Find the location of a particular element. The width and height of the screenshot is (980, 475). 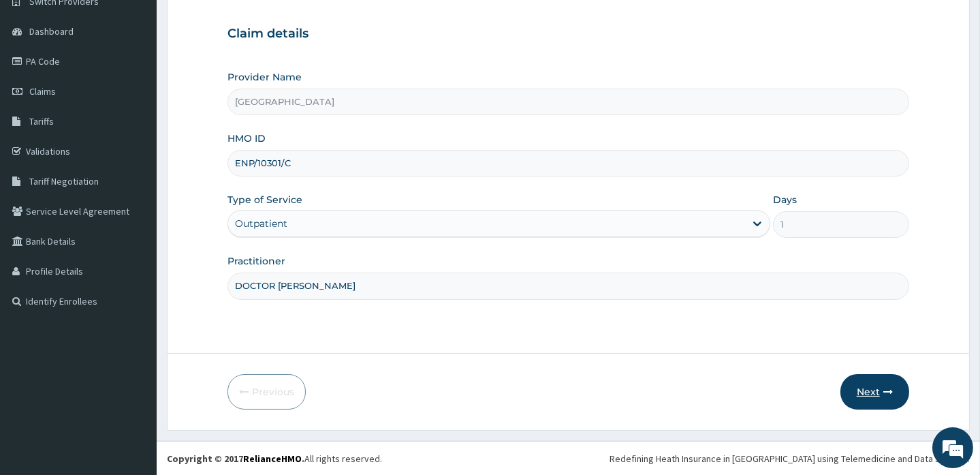

button: Next is located at coordinates (875, 392).